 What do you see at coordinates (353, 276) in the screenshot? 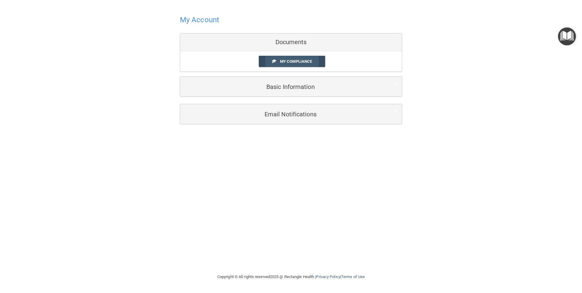
I see `a: Terms of Use` at bounding box center [353, 276].